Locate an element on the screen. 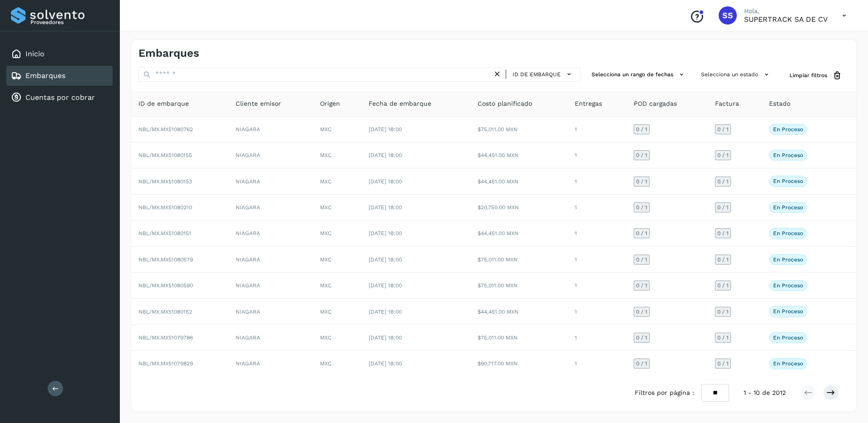 This screenshot has height=423, width=868. div: Embarques is located at coordinates (59, 76).